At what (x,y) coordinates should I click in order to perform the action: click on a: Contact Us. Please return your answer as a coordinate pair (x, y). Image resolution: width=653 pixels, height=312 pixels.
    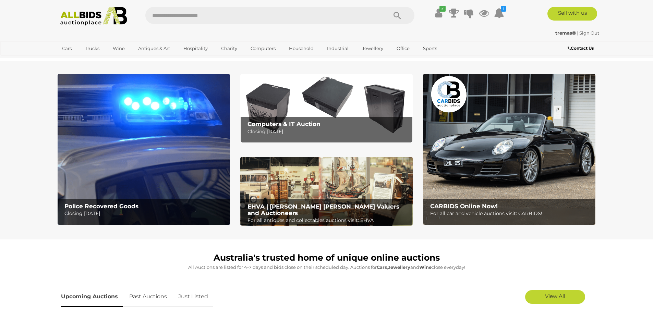
    Looking at the image, I should click on (581, 48).